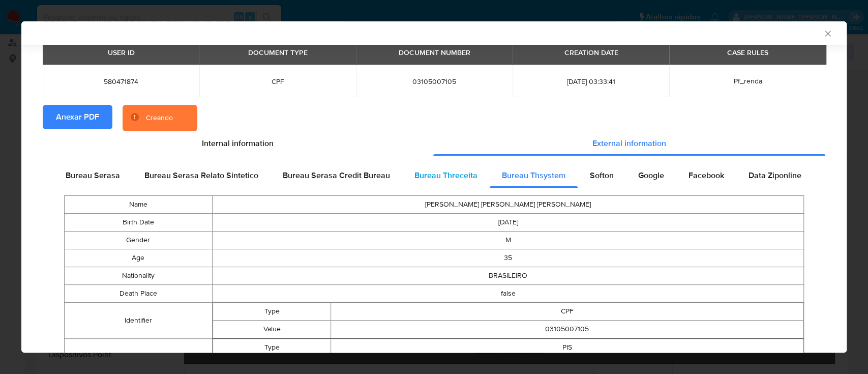 The height and width of the screenshot is (374, 868). I want to click on span: Bureau Thsystem, so click(533, 175).